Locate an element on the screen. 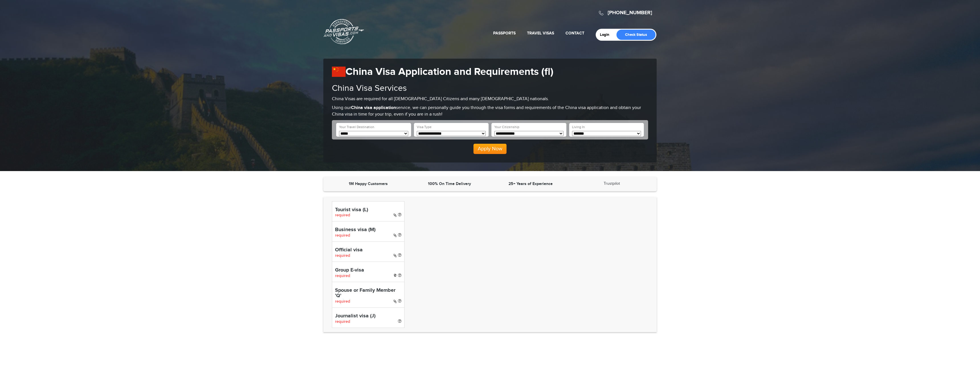  h4: Journalist visa (J) is located at coordinates (368, 316).